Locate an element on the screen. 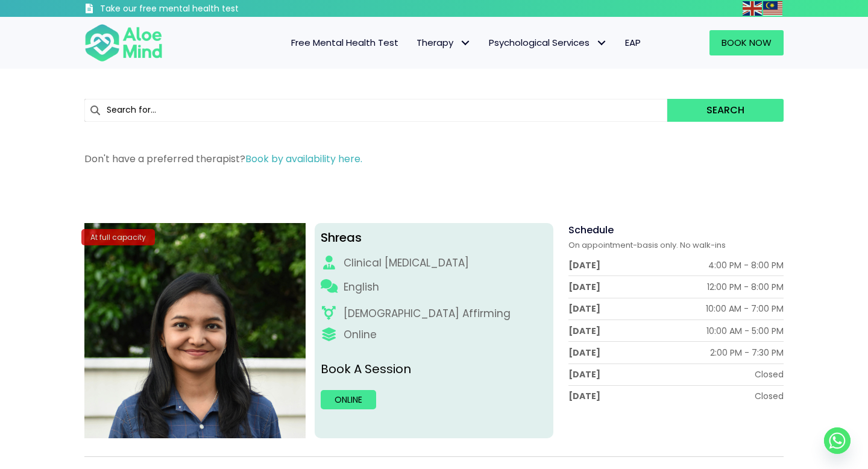 This screenshot has width=868, height=469. a: EAP is located at coordinates (633, 43).